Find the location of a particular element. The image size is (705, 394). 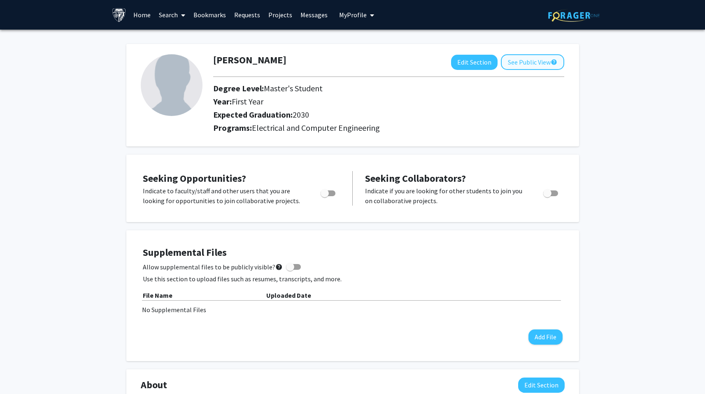

span: Master's Student is located at coordinates (293, 88).